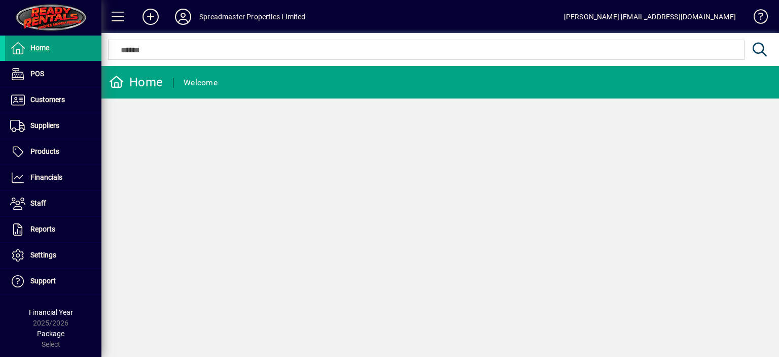  What do you see at coordinates (252, 17) in the screenshot?
I see `div: Spreadmaster Properties Limited` at bounding box center [252, 17].